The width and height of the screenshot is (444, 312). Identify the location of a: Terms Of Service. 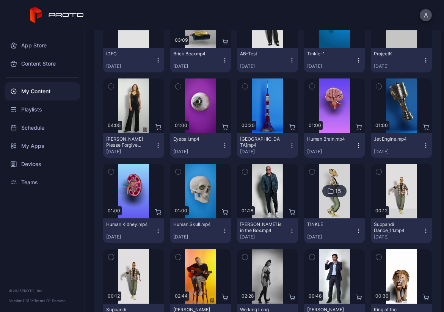
(50, 301).